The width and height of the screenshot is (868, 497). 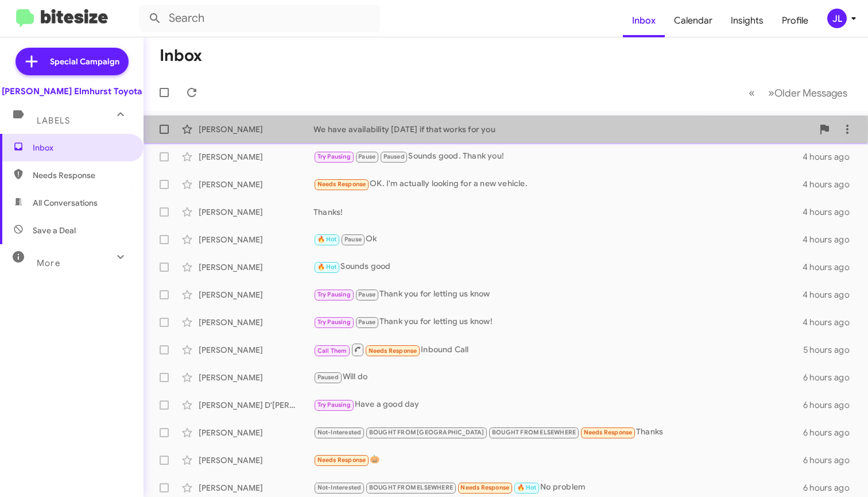 I want to click on div: Inbound Call, so click(x=558, y=349).